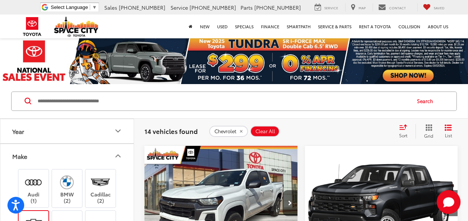 This screenshot has height=221, width=468. What do you see at coordinates (433, 7) in the screenshot?
I see `a: My Saved Vehicles` at bounding box center [433, 7].